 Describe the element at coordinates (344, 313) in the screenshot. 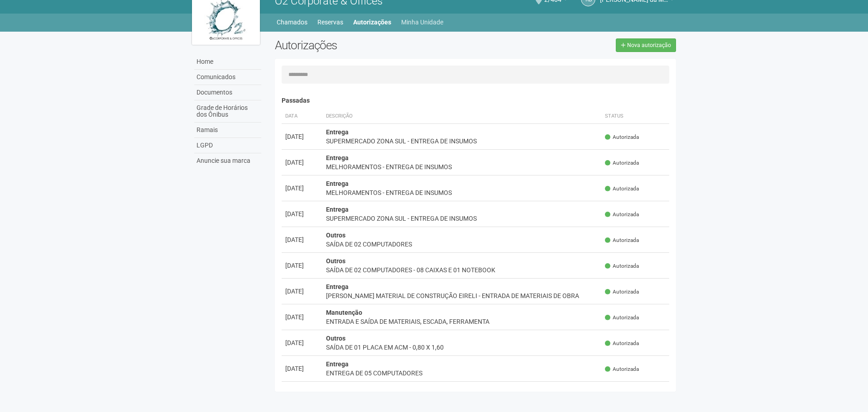

I see `strong: Manutenção` at that location.